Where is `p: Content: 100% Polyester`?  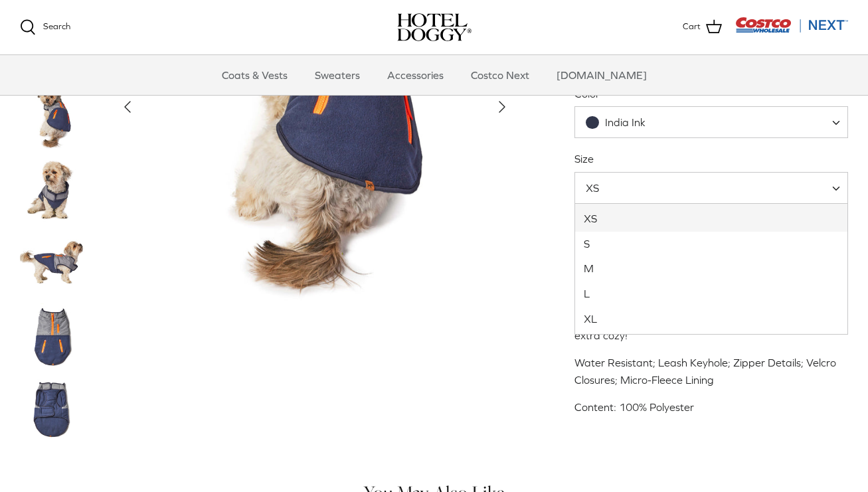 p: Content: 100% Polyester is located at coordinates (711, 407).